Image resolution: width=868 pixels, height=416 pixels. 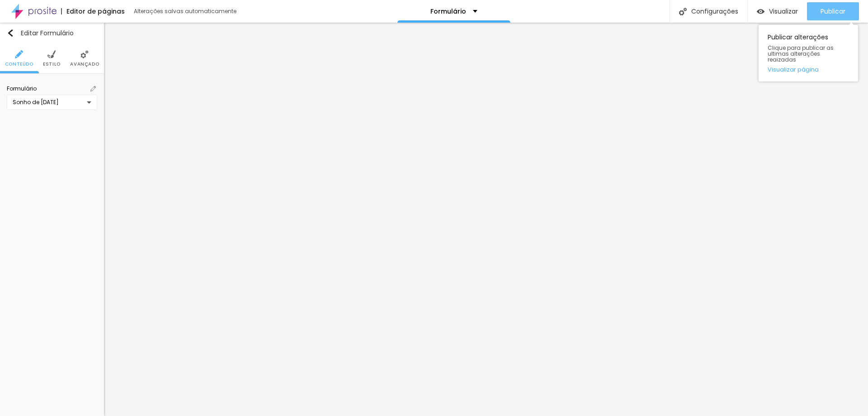 I want to click on span: Avançado, so click(x=84, y=64).